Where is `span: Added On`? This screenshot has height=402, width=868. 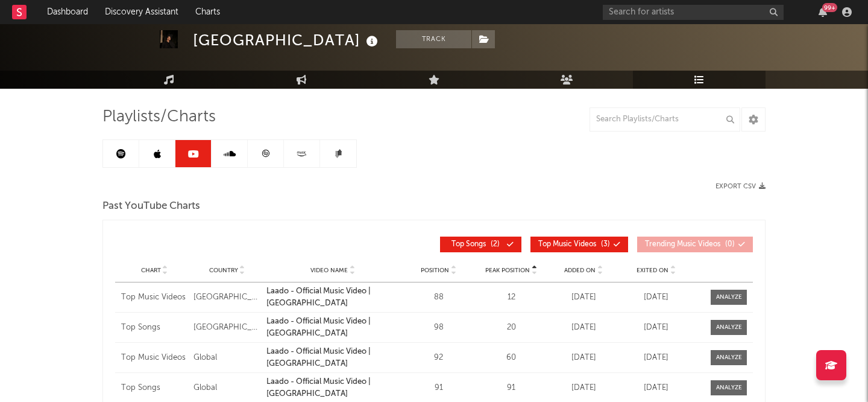
span: Added On is located at coordinates (580, 270).